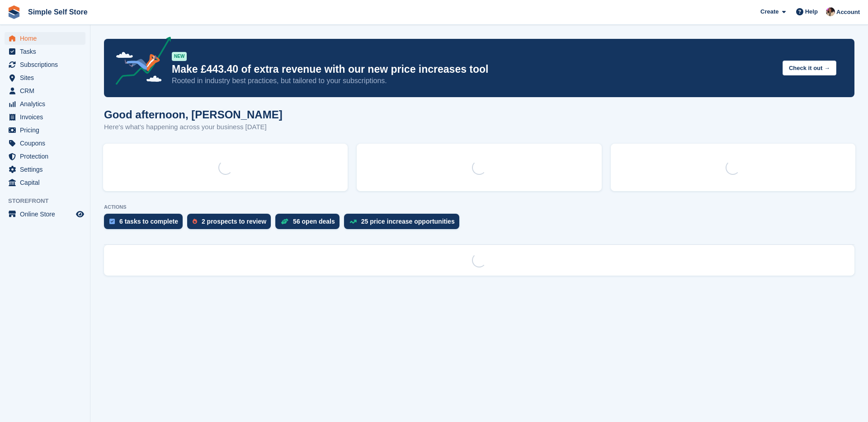  I want to click on span: Sites, so click(47, 78).